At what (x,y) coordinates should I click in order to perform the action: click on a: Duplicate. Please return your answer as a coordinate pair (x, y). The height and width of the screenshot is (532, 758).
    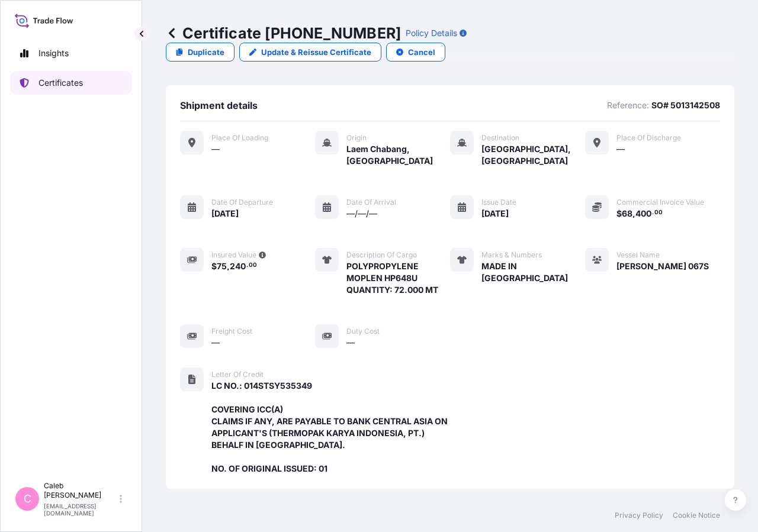
    Looking at the image, I should click on (200, 52).